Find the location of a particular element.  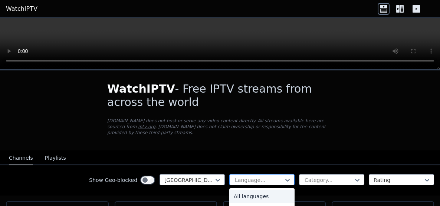

button: Playlists is located at coordinates (55, 159).